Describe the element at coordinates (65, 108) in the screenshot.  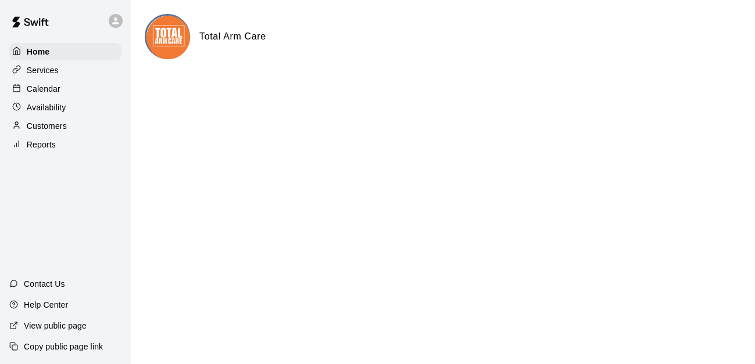
I see `a: Availability` at that location.